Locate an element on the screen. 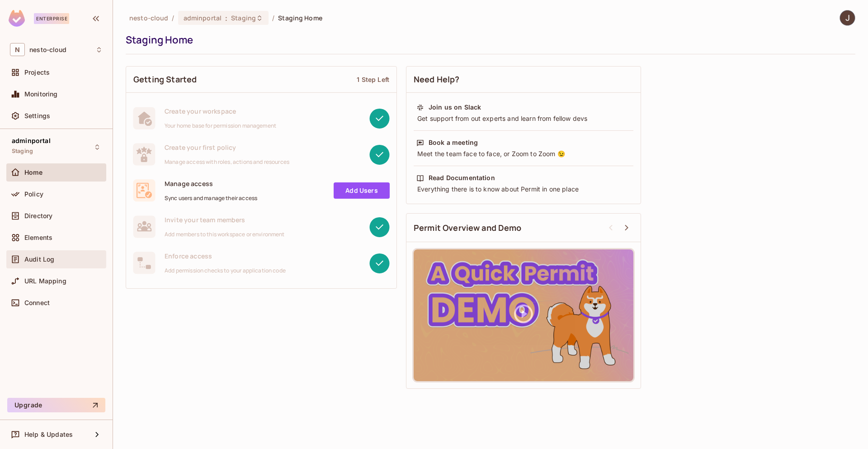 This screenshot has width=868, height=449. span: Elements is located at coordinates (39, 238).